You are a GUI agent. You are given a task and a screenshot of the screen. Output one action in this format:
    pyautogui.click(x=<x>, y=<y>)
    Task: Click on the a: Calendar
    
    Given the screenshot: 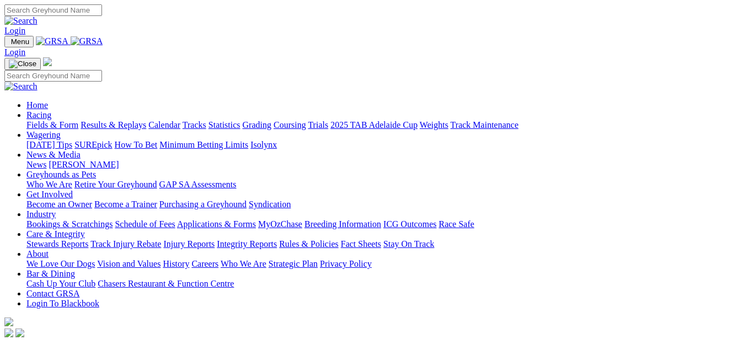 What is the action you would take?
    pyautogui.click(x=164, y=125)
    